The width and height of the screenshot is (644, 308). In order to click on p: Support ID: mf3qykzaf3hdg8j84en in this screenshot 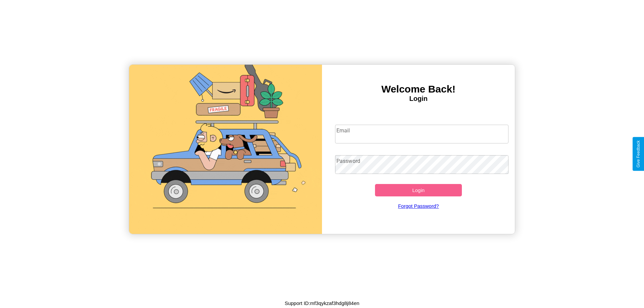, I will do `click(322, 303)`.